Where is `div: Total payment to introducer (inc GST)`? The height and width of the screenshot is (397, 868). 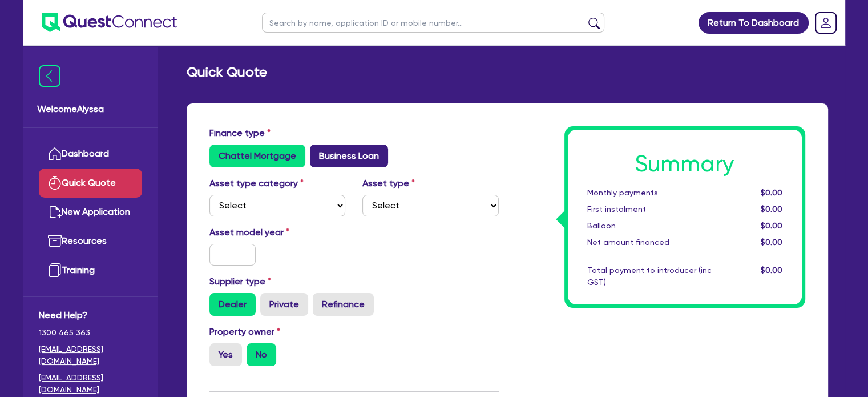
div: Total payment to introducer (inc GST) is located at coordinates (650, 277).